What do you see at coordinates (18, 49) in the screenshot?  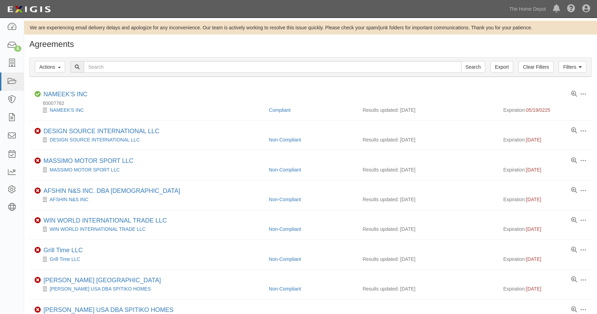 I see `div: 6` at bounding box center [18, 49].